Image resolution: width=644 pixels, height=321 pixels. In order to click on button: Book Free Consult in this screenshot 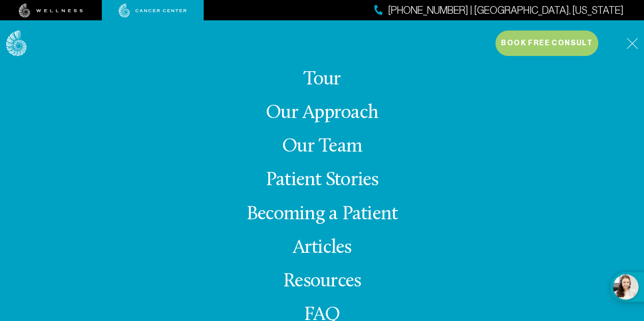, I will do `click(547, 43)`.